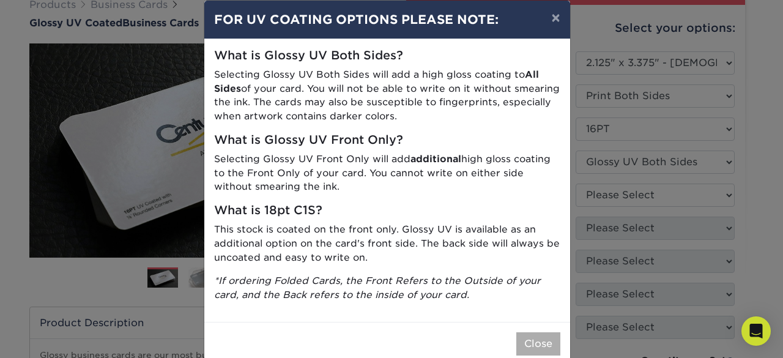  I want to click on h4: FOR UV COATING OPTIONS PLEASE NOTE:, so click(387, 20).